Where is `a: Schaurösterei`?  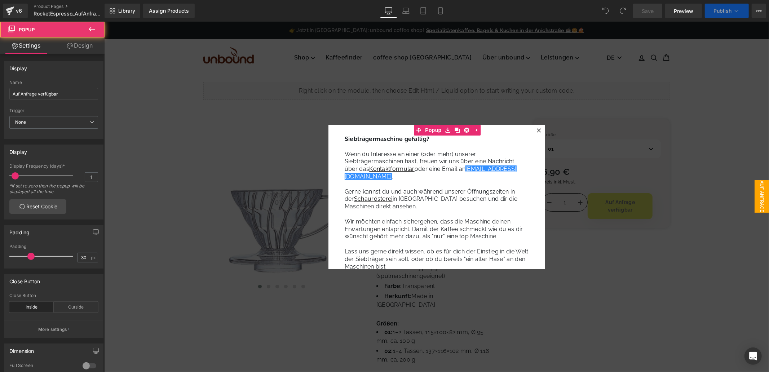
a: Schaurösterei is located at coordinates (269, 177).